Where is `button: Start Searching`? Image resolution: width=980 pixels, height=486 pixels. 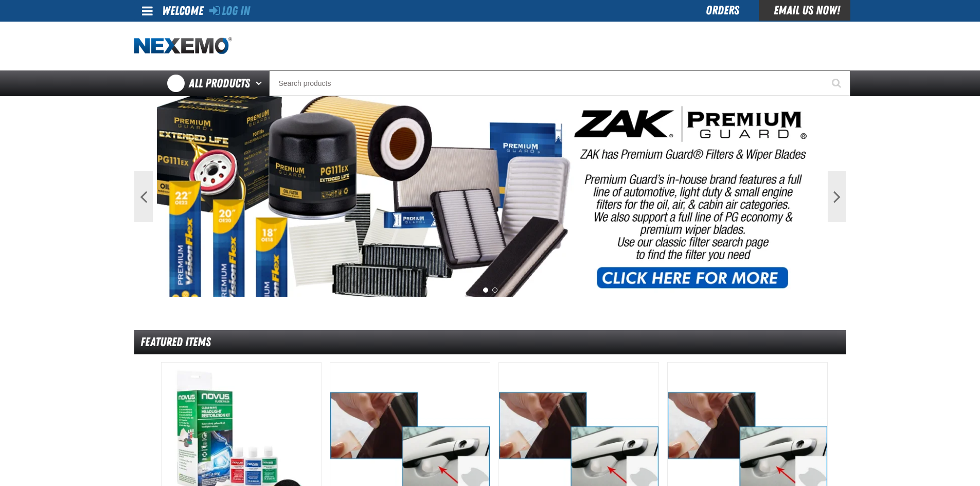 button: Start Searching is located at coordinates (837, 83).